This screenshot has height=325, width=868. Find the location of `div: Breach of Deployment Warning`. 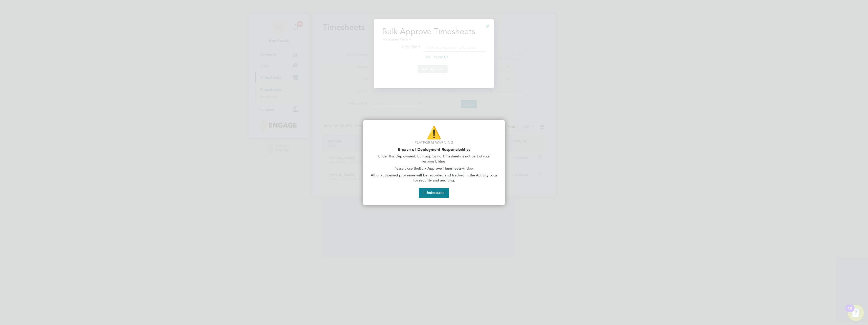

div: Breach of Deployment Warning is located at coordinates (434, 163).